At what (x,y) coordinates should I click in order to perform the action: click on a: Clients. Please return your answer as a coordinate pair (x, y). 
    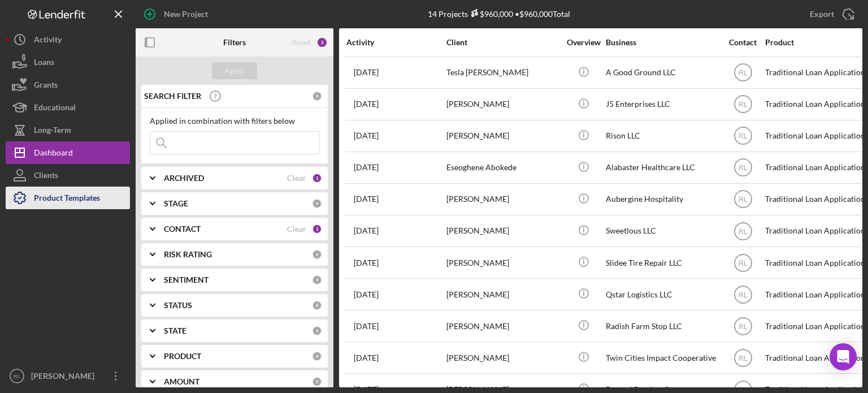
    Looking at the image, I should click on (68, 175).